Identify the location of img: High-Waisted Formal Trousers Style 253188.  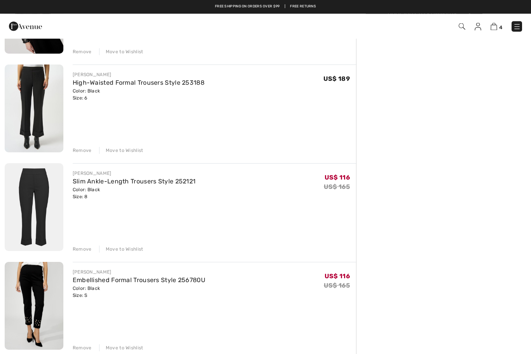
(34, 109).